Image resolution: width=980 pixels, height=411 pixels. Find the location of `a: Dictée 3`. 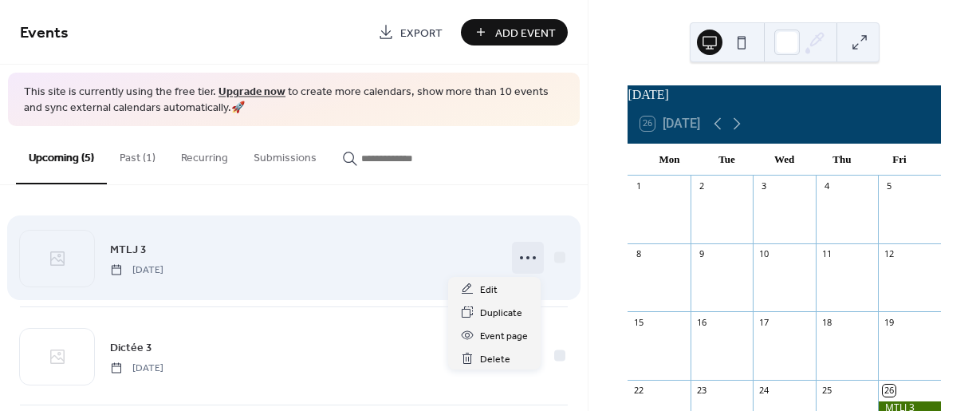

a: Dictée 3 is located at coordinates (131, 347).